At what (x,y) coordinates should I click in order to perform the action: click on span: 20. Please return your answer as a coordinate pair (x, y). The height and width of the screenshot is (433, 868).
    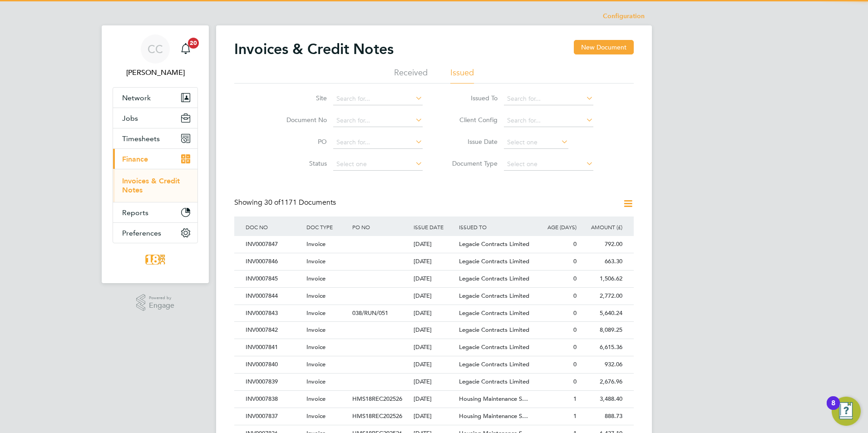
    Looking at the image, I should click on (194, 43).